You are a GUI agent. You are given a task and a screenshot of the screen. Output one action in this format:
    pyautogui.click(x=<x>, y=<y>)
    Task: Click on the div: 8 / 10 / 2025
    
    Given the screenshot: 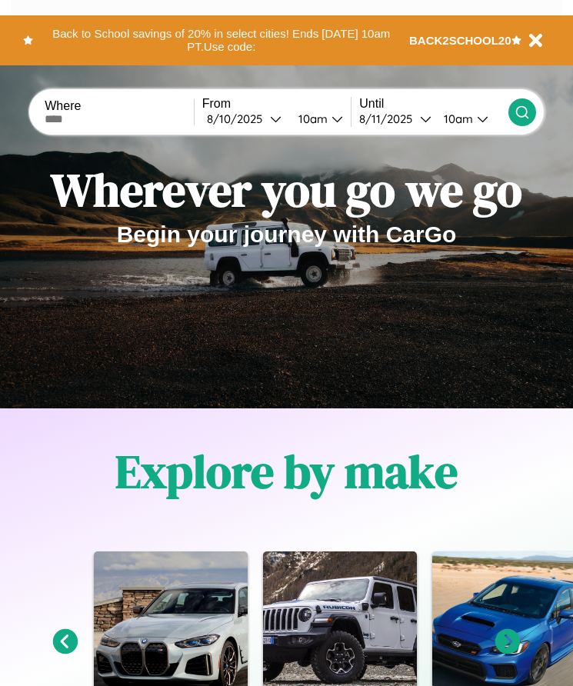 What is the action you would take?
    pyautogui.click(x=238, y=118)
    